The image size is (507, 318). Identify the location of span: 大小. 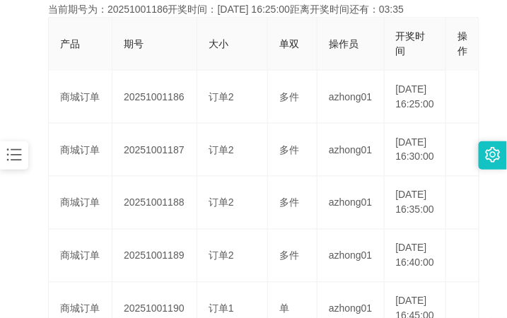
(218, 44).